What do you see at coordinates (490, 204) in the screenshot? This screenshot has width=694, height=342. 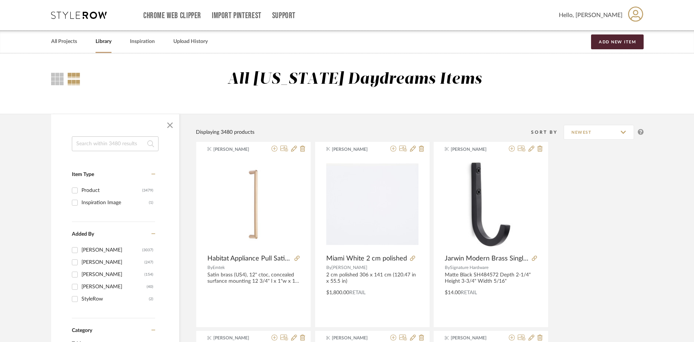 I see `img: Jarwin Modern Brass Single Hook - Matte Black` at bounding box center [490, 204].